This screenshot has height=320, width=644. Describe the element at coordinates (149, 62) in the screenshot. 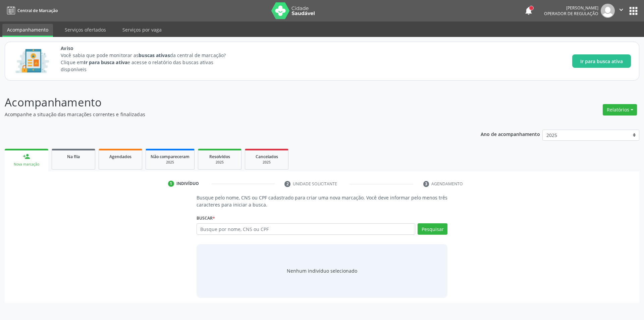

I see `p: Você sabia que pode monitorar as da central de marcação? Clique em e acesse o relatório das busca...` at that location.